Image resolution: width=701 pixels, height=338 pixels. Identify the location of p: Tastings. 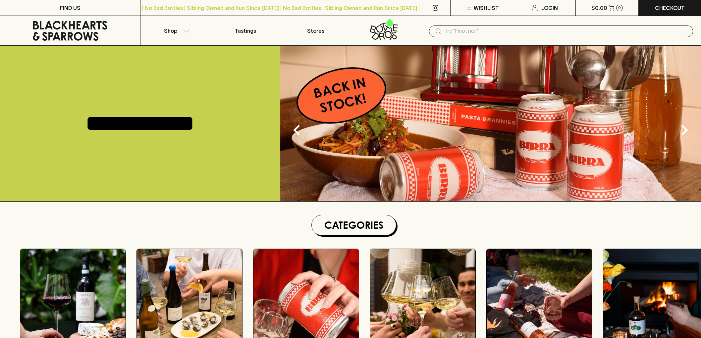
(245, 31).